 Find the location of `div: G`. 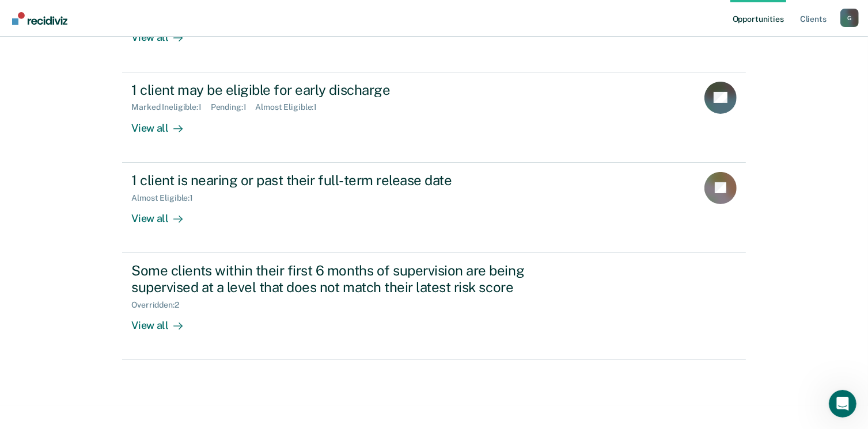

div: G is located at coordinates (850, 18).